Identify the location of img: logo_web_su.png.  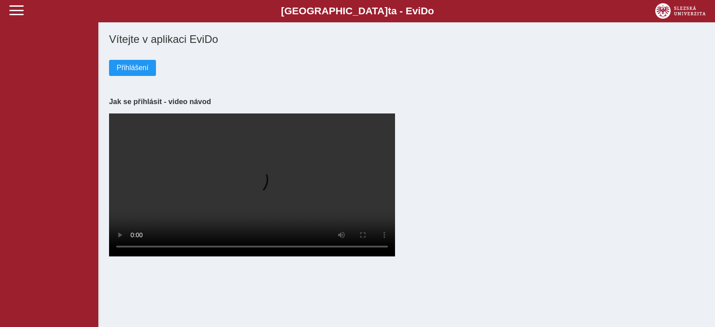
(680, 11).